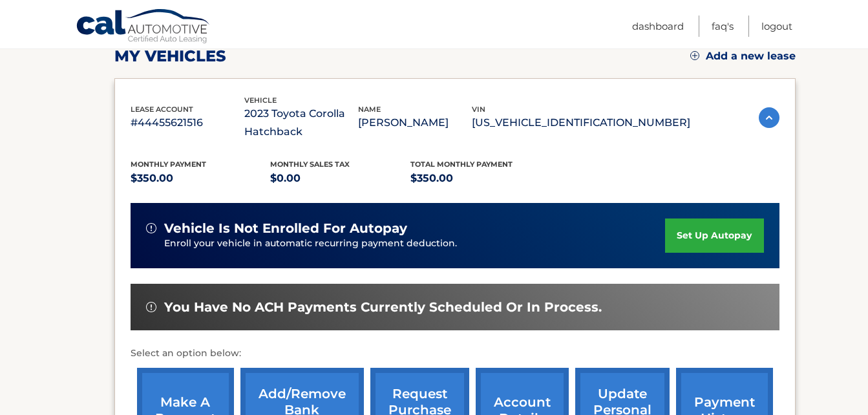 Image resolution: width=868 pixels, height=415 pixels. I want to click on p: $0.00, so click(340, 179).